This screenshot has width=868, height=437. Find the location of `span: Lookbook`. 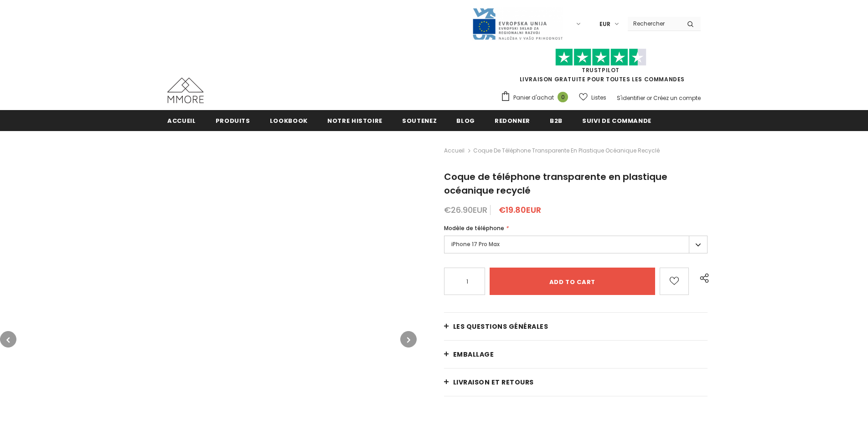

span: Lookbook is located at coordinates (289, 121).